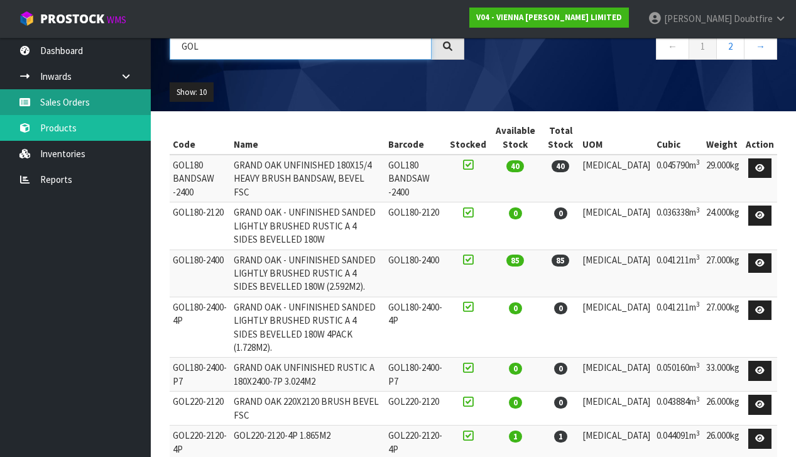 The width and height of the screenshot is (796, 457). What do you see at coordinates (678, 138) in the screenshot?
I see `th: Cubic` at bounding box center [678, 138].